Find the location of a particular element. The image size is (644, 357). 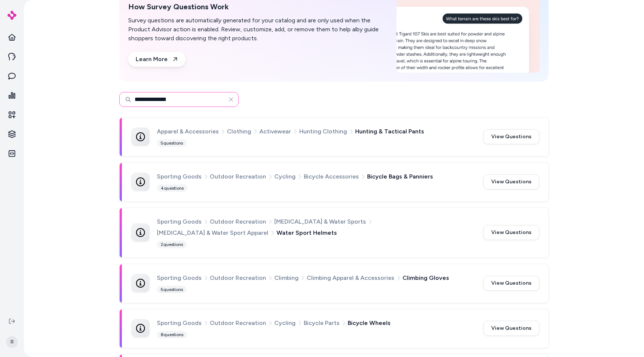

span: Water Sport Helmets is located at coordinates (307, 233).